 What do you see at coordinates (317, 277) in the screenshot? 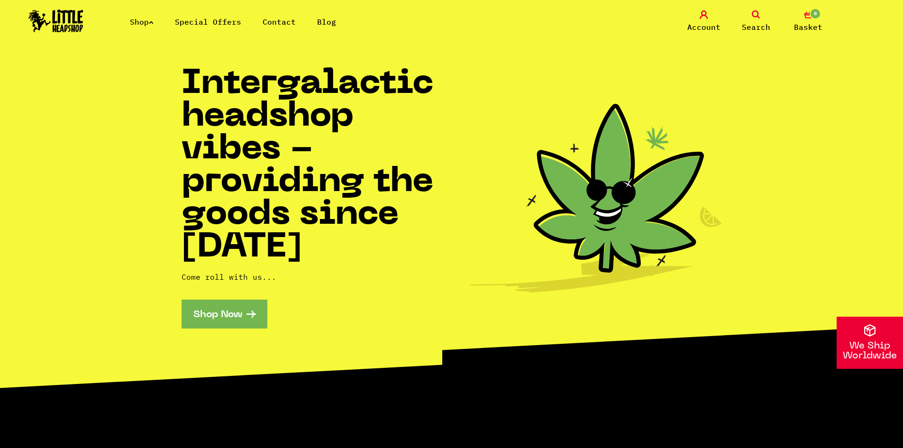
I see `p: Come roll with us...` at bounding box center [317, 277].